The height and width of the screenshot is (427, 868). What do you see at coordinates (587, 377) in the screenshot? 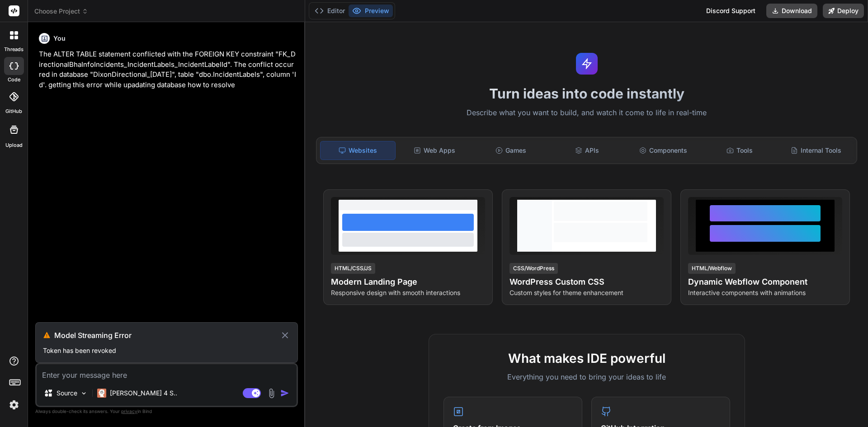
I see `p: Everything you need to bring your ideas to life` at bounding box center [587, 377].